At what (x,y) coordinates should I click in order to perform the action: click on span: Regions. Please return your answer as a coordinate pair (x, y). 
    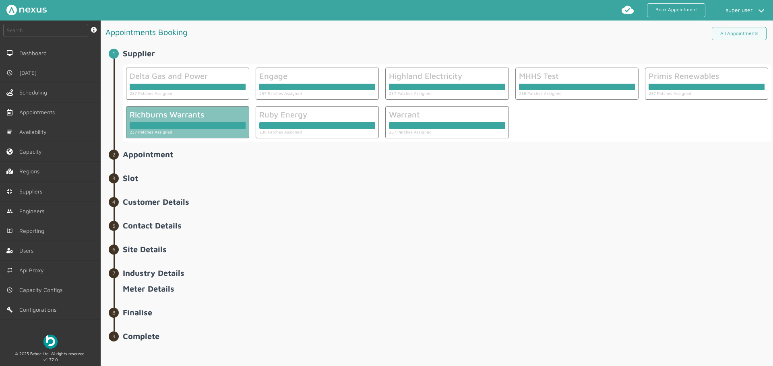
    Looking at the image, I should click on (31, 172).